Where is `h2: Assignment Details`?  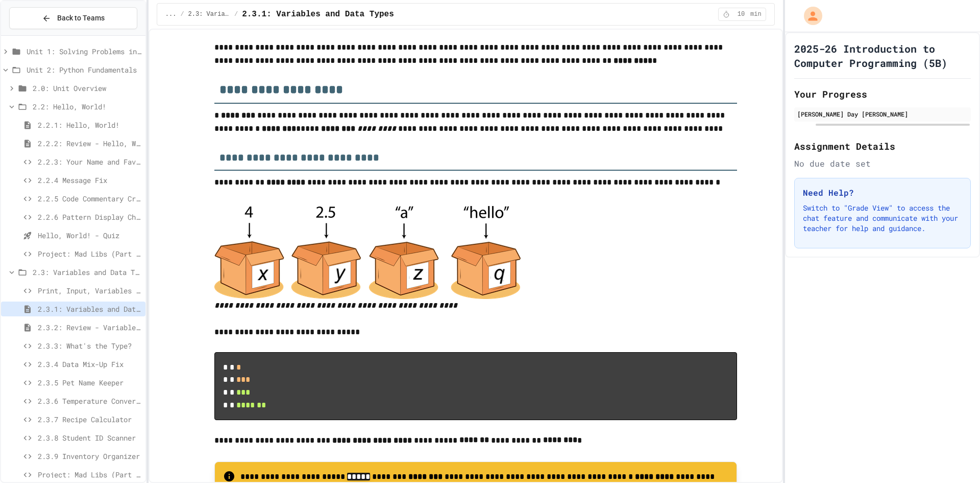 h2: Assignment Details is located at coordinates (882, 146).